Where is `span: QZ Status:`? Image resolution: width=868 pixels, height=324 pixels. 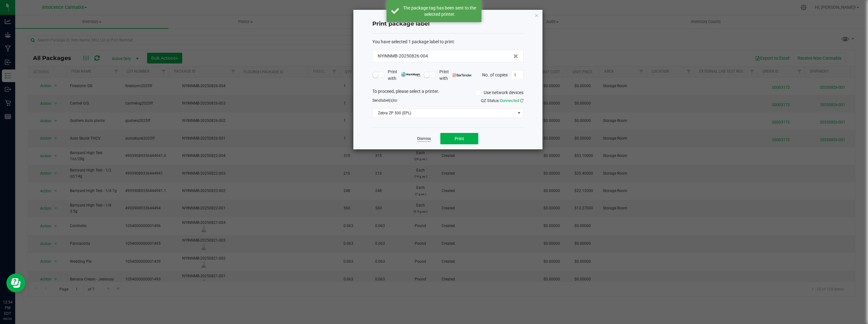
span: QZ Status: is located at coordinates (502, 101).